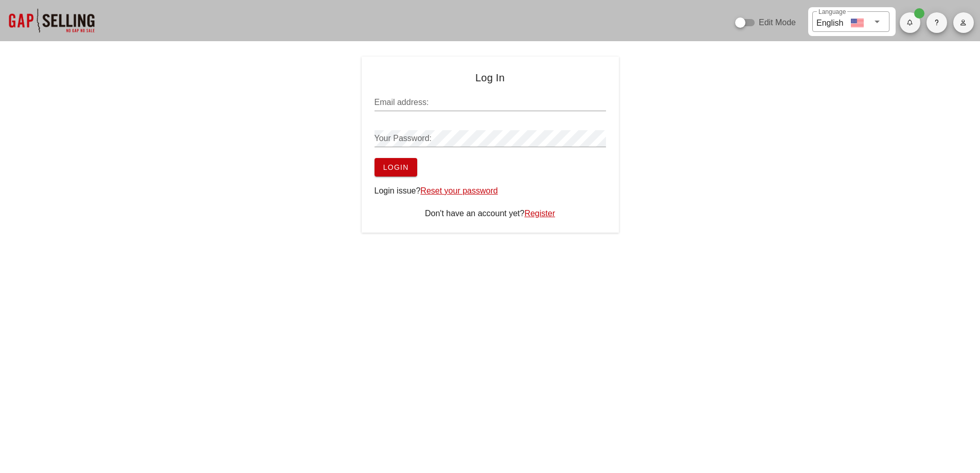 This screenshot has width=980, height=473. What do you see at coordinates (395, 167) in the screenshot?
I see `span: Login` at bounding box center [395, 167].